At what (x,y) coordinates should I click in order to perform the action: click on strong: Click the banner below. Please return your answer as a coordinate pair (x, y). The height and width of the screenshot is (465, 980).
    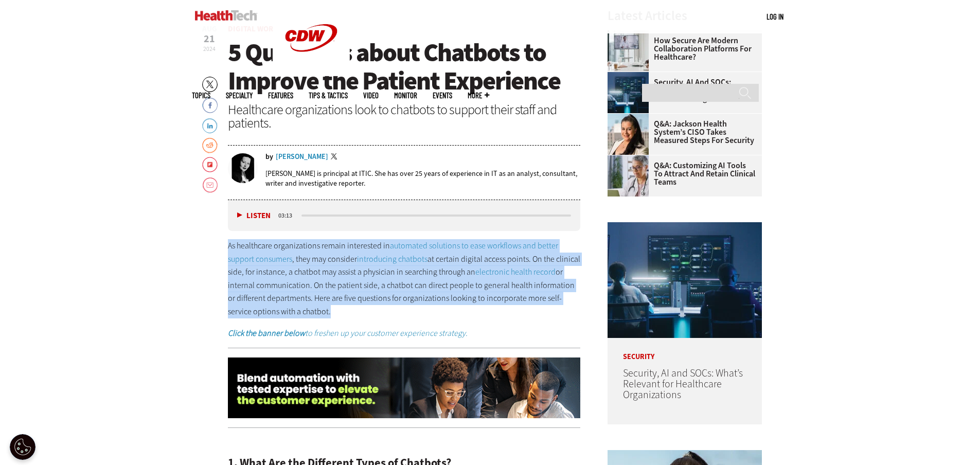
    Looking at the image, I should click on (267, 333).